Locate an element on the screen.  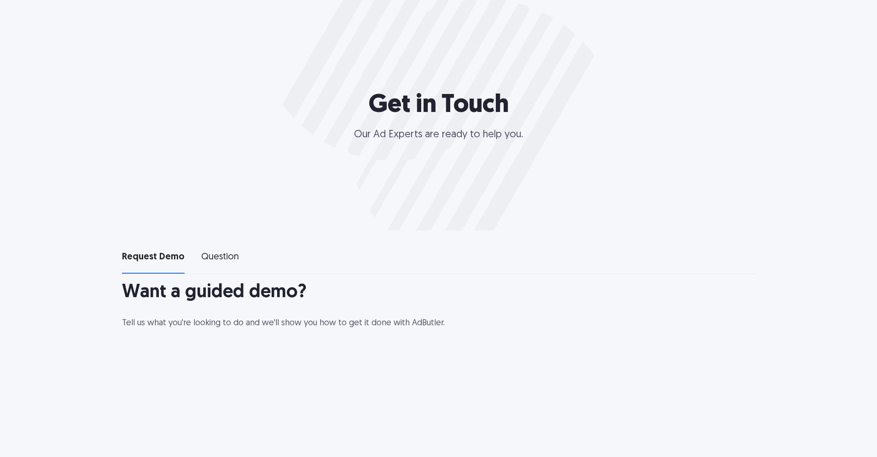
div: Request Demo is located at coordinates (153, 257).